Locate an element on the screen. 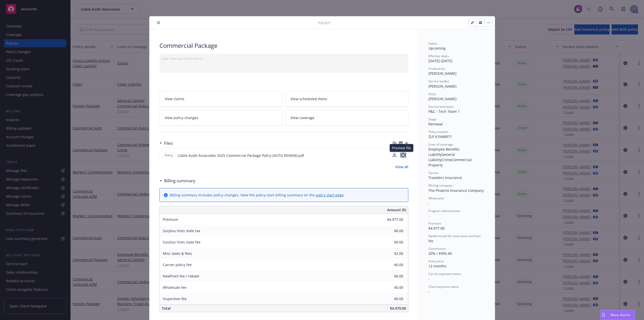 This screenshot has width=644, height=320. span: Producer(s) is located at coordinates (436, 68).